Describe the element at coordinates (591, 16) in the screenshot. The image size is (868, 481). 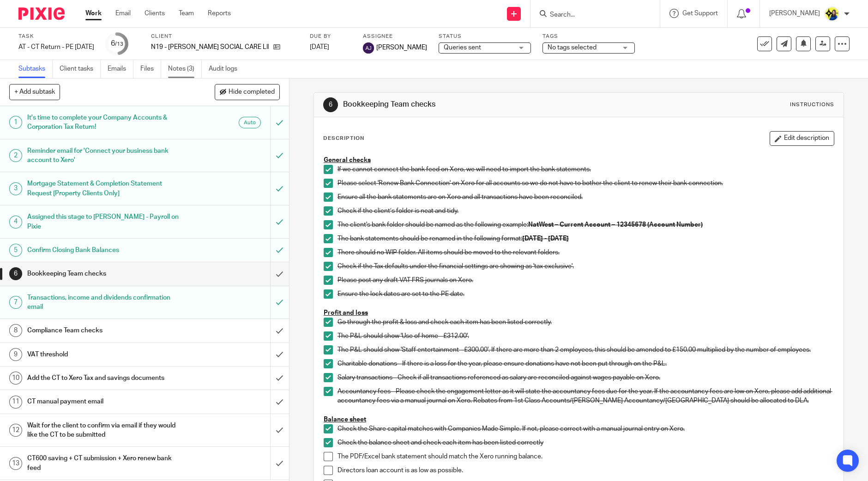
I see `input: Search` at that location.